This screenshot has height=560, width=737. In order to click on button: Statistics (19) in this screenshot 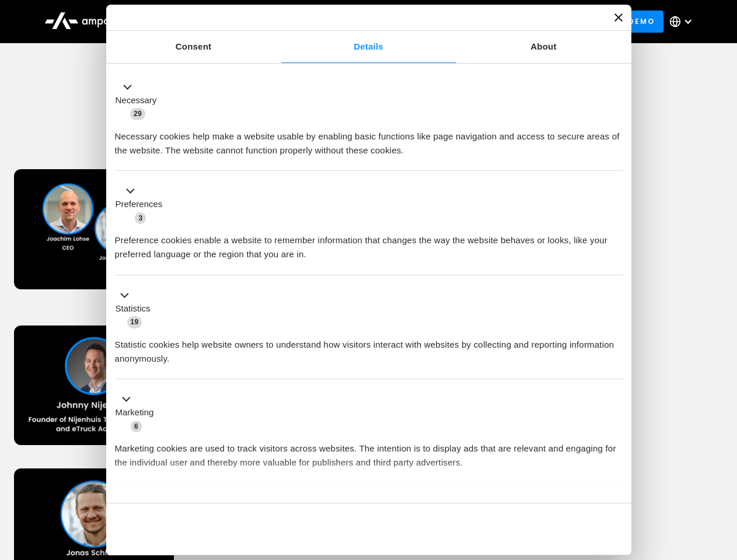, I will do `click(136, 309)`.